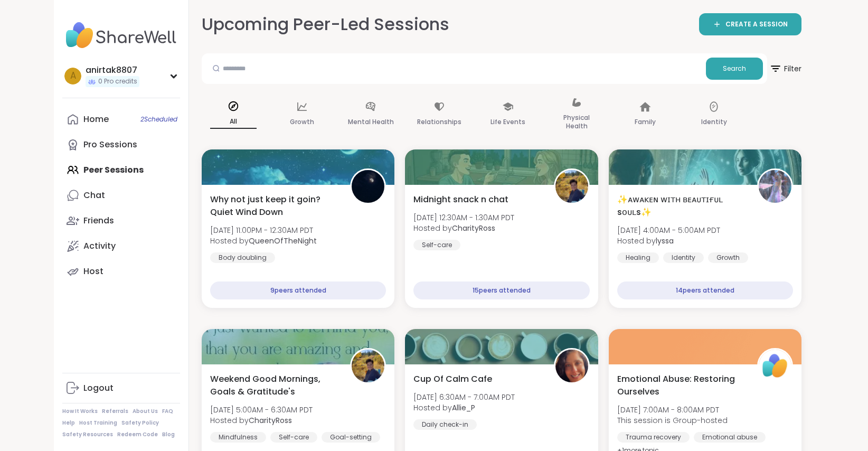  I want to click on img: ShareWell, so click(774, 366).